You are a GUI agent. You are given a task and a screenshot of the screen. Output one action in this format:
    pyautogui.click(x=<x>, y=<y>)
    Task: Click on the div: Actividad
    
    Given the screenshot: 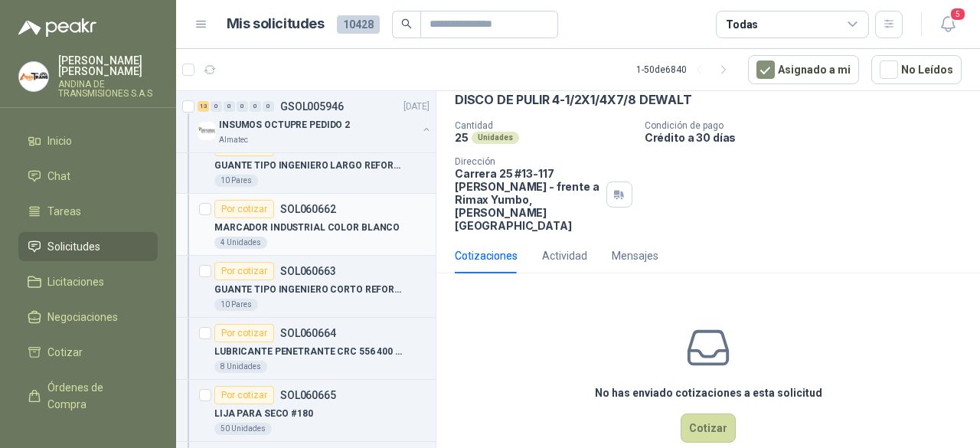 What is the action you would take?
    pyautogui.click(x=564, y=256)
    